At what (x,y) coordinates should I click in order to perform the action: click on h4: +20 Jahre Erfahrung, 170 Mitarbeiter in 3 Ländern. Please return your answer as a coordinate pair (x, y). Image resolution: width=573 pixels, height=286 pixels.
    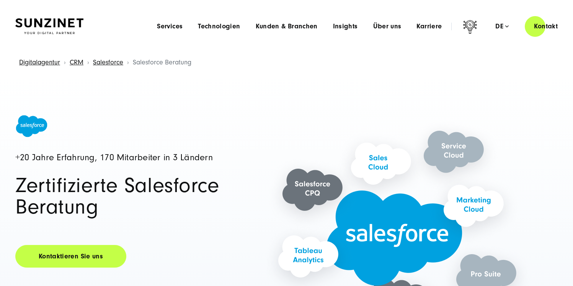
    Looking at the image, I should click on (134, 157).